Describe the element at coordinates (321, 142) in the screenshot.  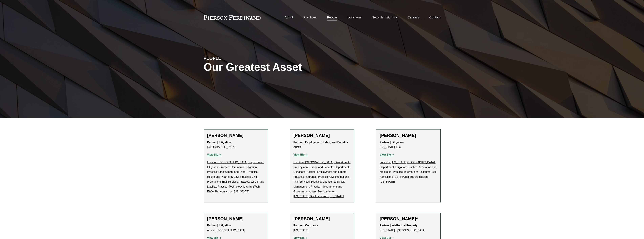
I see `strong: Partner | Employment, Labor, and Benefits` at that location.